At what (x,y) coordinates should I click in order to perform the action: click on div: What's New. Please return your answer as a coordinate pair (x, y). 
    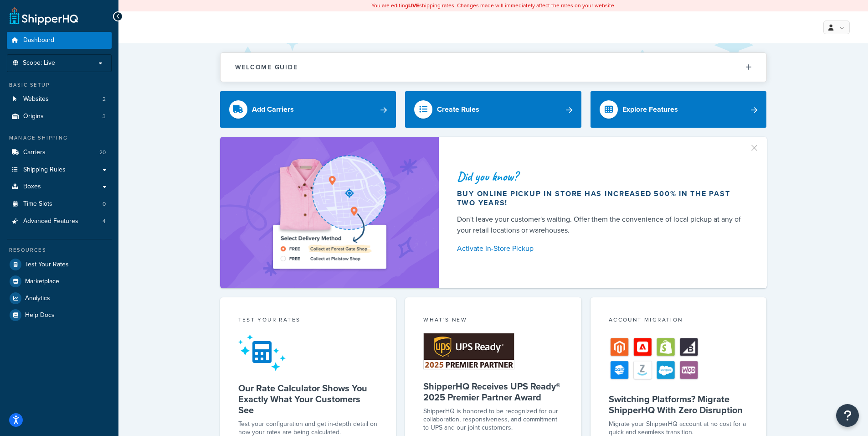
    Looking at the image, I should click on (493, 321).